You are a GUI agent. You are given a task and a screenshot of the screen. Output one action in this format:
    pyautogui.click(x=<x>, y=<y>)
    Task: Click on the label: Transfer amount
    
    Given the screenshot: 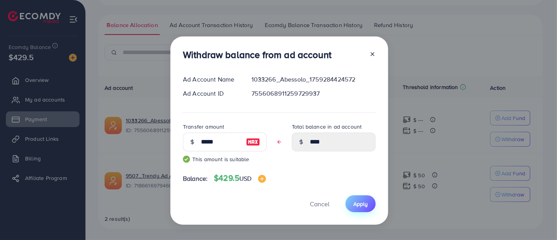 What is the action you would take?
    pyautogui.click(x=203, y=127)
    